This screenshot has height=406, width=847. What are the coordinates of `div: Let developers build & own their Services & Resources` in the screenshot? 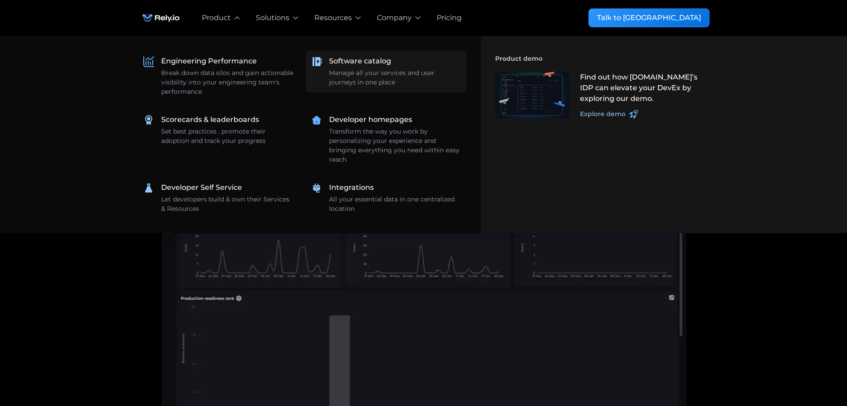 It's located at (227, 204).